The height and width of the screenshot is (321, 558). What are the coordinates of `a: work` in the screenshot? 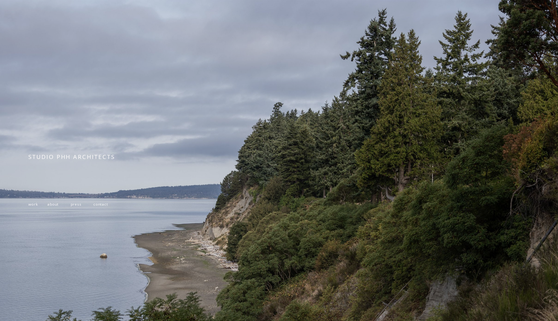 It's located at (33, 204).